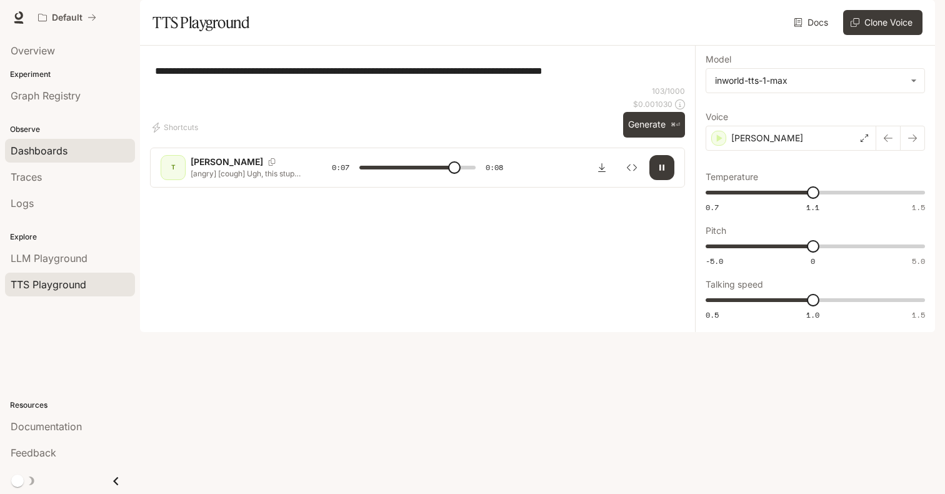 The height and width of the screenshot is (494, 945). What do you see at coordinates (341, 168) in the screenshot?
I see `span: 0:07` at bounding box center [341, 168].